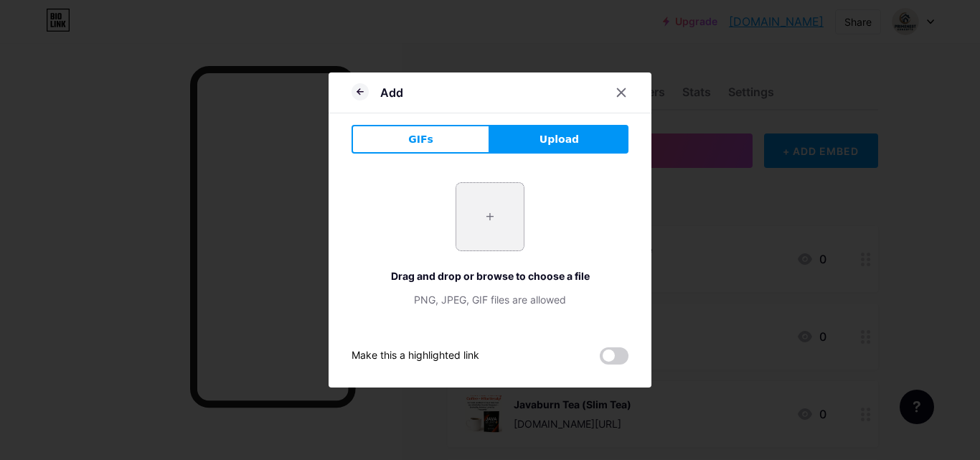 The image size is (980, 460). What do you see at coordinates (415, 356) in the screenshot?
I see `div: Make this a highlighted link` at bounding box center [415, 356].